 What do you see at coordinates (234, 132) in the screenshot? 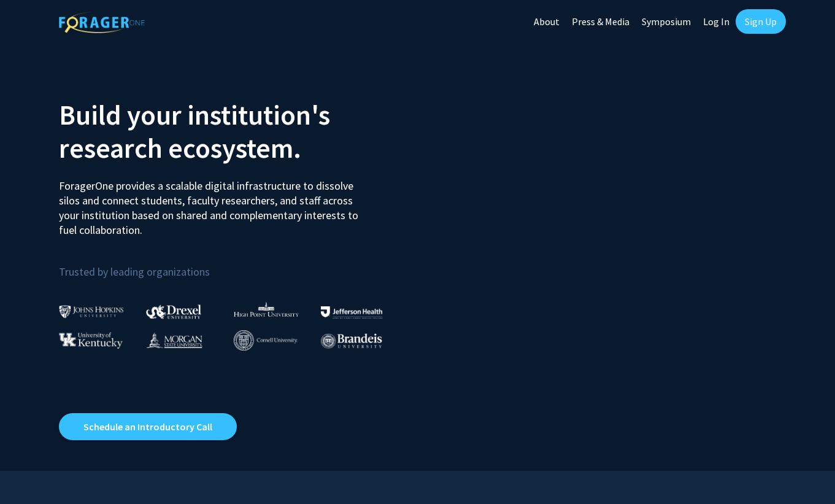
I see `h2: Build your institution's research ecosystem.` at bounding box center [234, 132].